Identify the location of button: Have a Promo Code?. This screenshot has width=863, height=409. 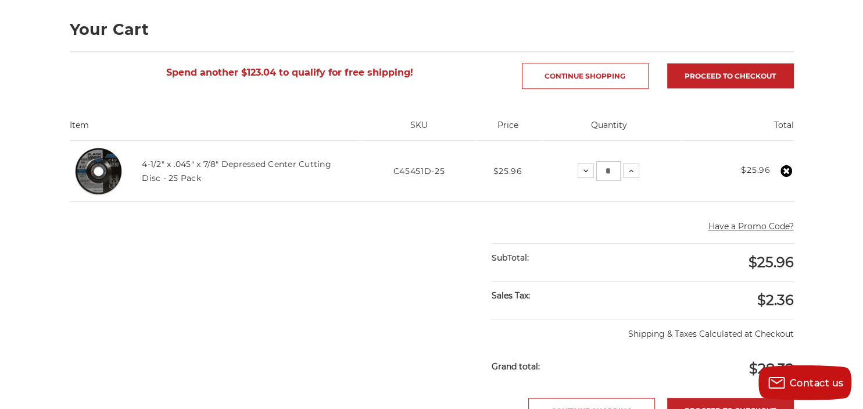
(751, 226).